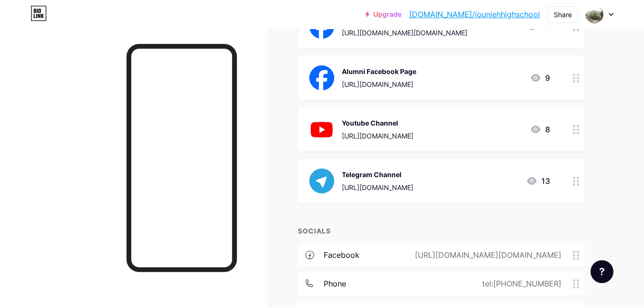 This screenshot has height=307, width=644. I want to click on div: 9, so click(540, 78).